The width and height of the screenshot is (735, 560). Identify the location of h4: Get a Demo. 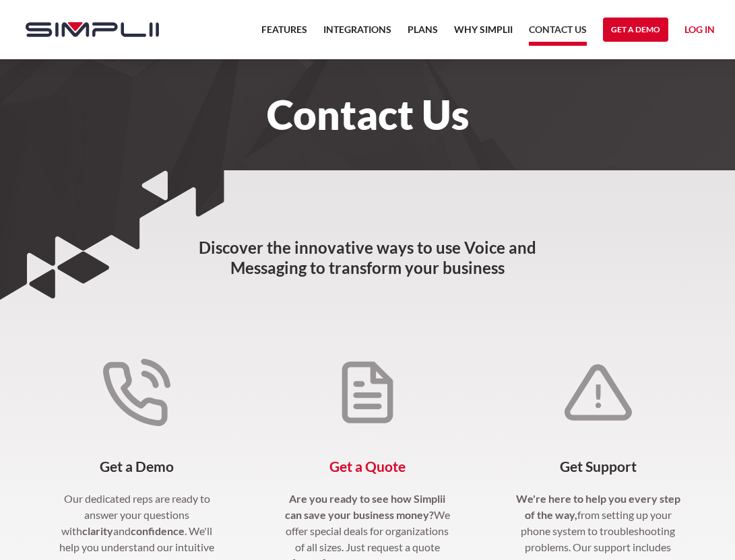
(137, 467).